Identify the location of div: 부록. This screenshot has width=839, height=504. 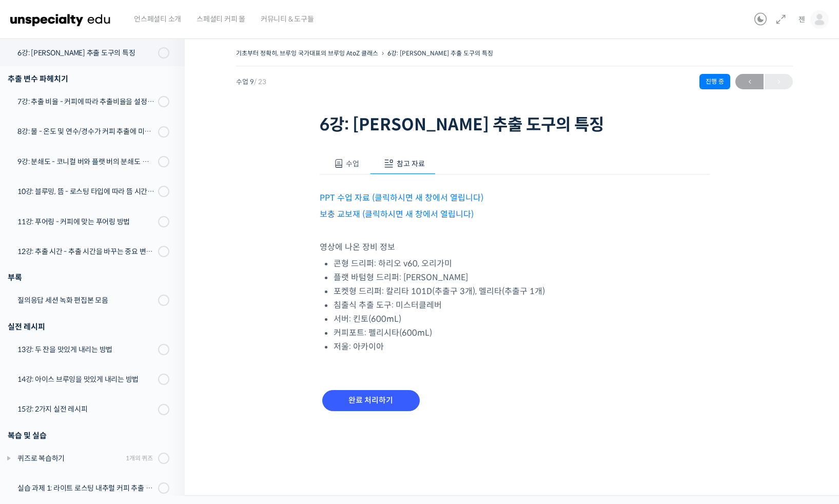
(88, 277).